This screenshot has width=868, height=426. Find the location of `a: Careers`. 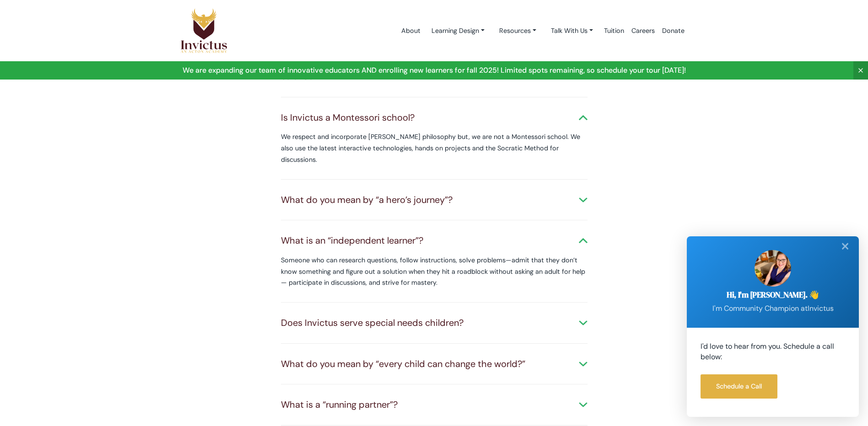

a: Careers is located at coordinates (643, 31).